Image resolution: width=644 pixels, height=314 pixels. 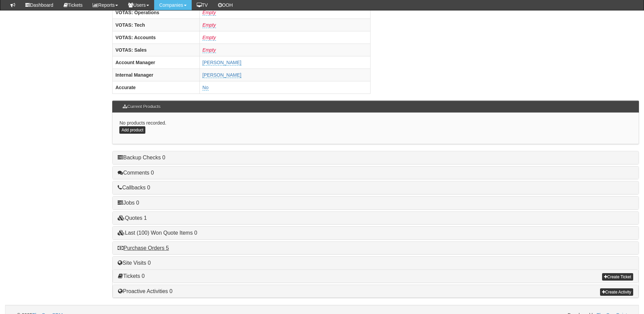 I want to click on a: Comments 0, so click(x=135, y=173).